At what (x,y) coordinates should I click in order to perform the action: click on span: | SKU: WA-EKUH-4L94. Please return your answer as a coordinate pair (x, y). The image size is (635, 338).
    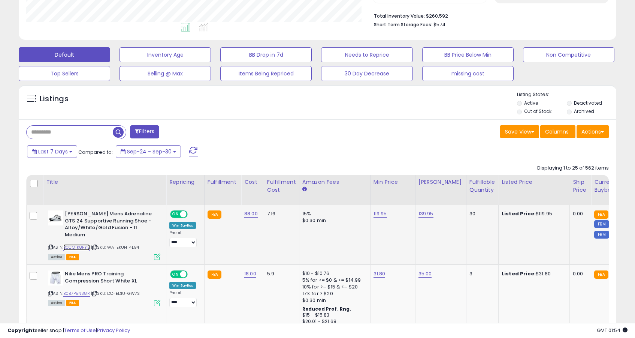
    Looking at the image, I should click on (115, 247).